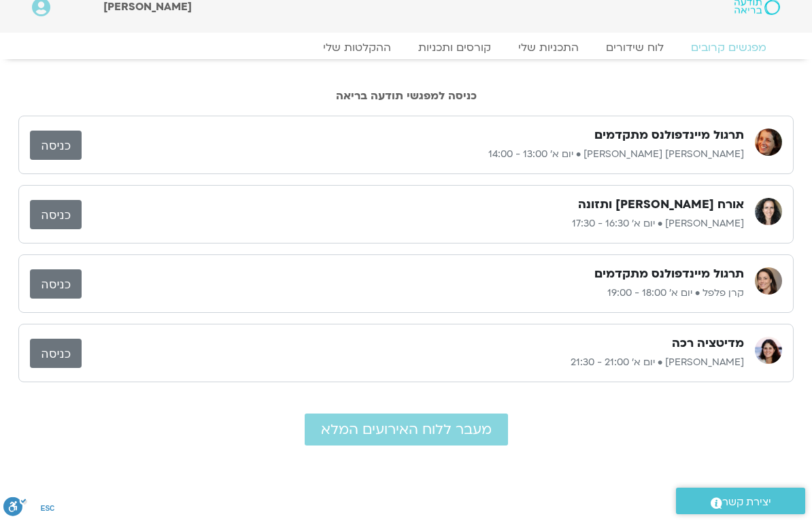 The width and height of the screenshot is (812, 521). I want to click on a: יצירת קשר, so click(741, 501).